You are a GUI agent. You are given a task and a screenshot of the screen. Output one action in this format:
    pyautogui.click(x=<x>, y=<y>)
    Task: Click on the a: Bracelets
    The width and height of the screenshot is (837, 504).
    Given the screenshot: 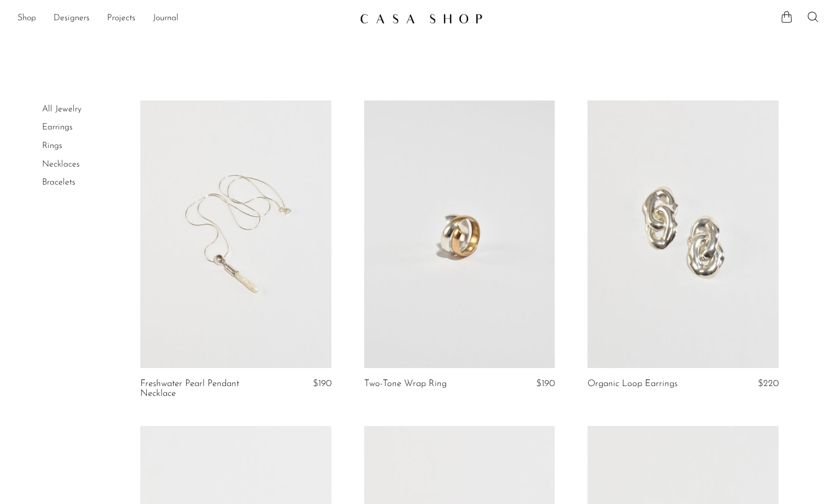 What is the action you would take?
    pyautogui.click(x=58, y=183)
    